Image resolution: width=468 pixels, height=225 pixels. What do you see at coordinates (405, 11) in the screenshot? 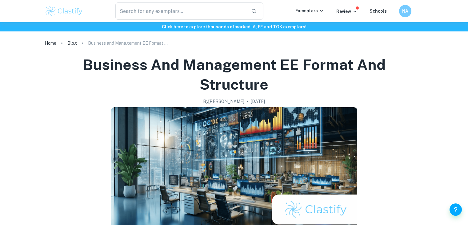
I see `button: NA` at bounding box center [405, 11].